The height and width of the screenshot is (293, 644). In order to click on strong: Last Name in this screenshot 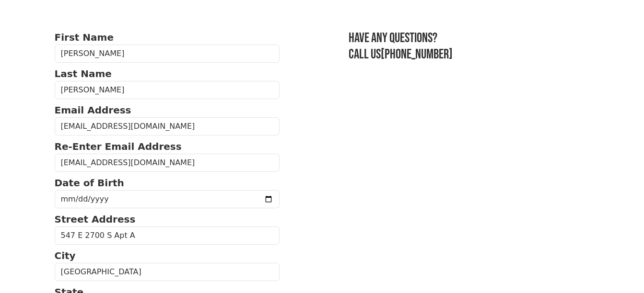, I will do `click(83, 74)`.